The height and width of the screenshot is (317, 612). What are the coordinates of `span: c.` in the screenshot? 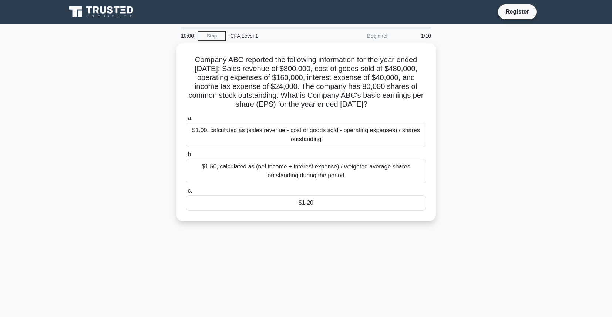 It's located at (190, 190).